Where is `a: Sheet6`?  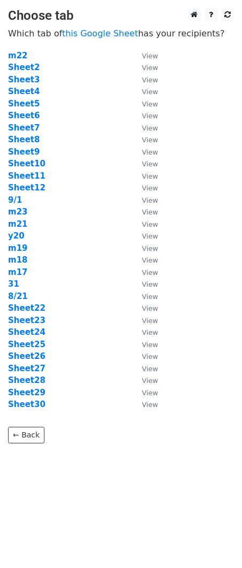
a: Sheet6 is located at coordinates (24, 116).